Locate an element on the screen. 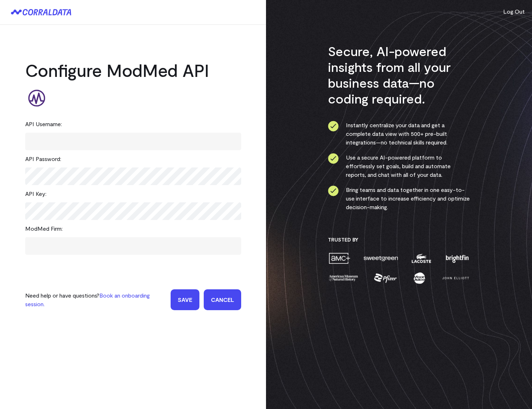 The height and width of the screenshot is (409, 532). img: lacoste-7a6b0538.png is located at coordinates (421, 258).